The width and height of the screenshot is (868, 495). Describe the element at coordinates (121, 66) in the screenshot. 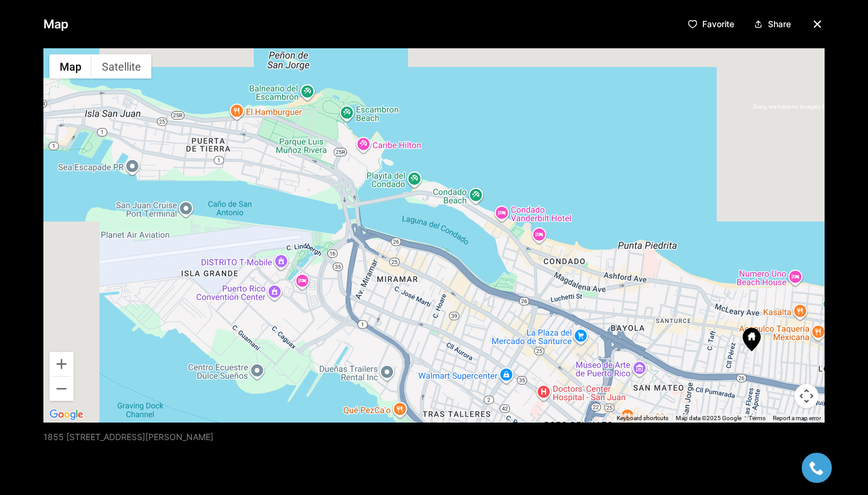

I see `button: Show satellite imagery` at that location.